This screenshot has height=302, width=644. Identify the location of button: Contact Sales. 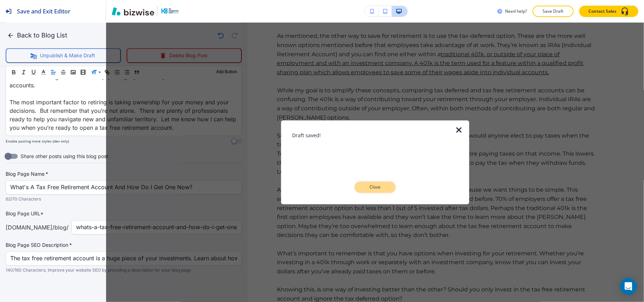
(609, 11).